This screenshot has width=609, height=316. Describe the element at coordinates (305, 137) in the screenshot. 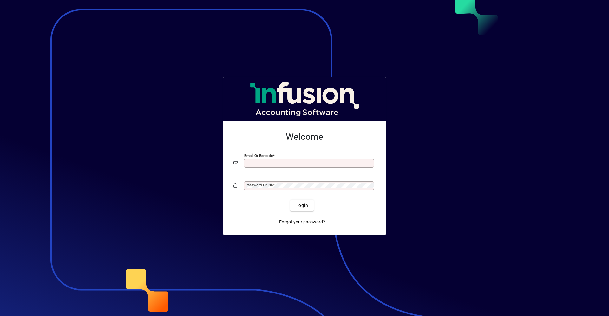

I see `h2: Welcome` at that location.